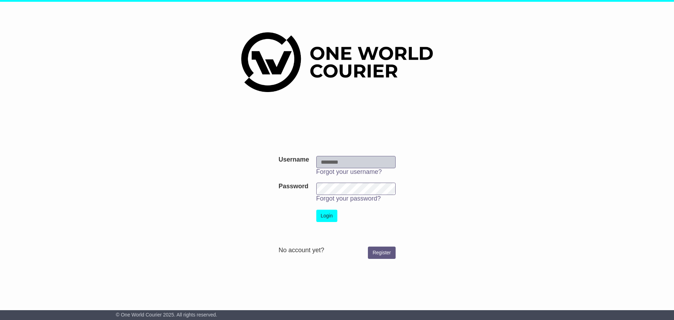  I want to click on a: Forgot your username?, so click(349, 172).